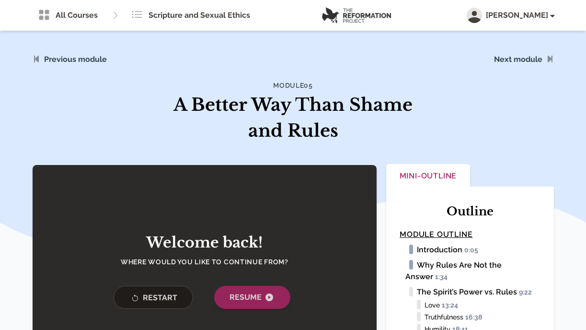  What do you see at coordinates (528, 293) in the screenshot?
I see `span: 9:22` at bounding box center [528, 293].